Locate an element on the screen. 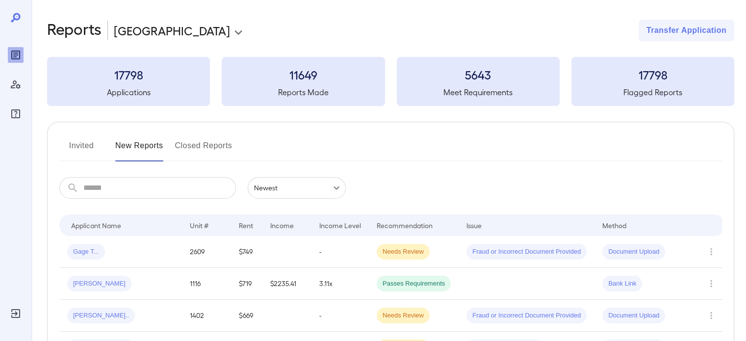  div: Income Level is located at coordinates (340, 225).